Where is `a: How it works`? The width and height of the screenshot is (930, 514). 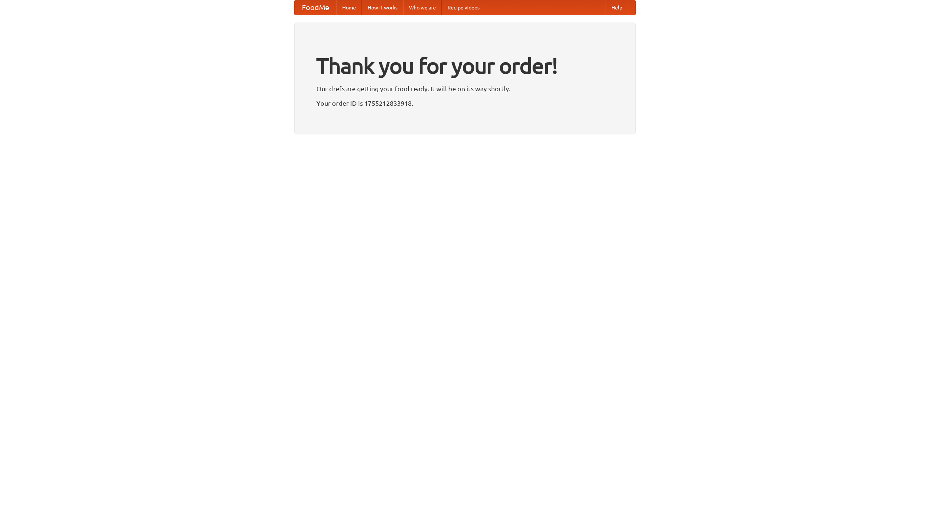 a: How it works is located at coordinates (382, 8).